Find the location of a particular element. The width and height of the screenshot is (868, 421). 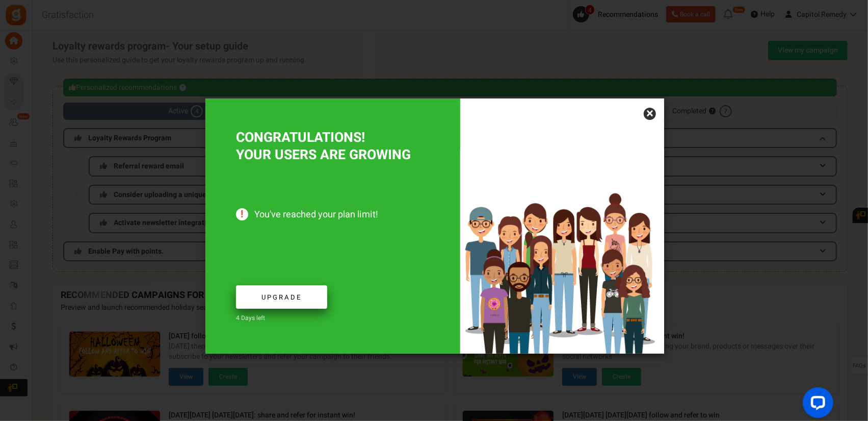

span: You've reached your plan limit! is located at coordinates (333, 215).